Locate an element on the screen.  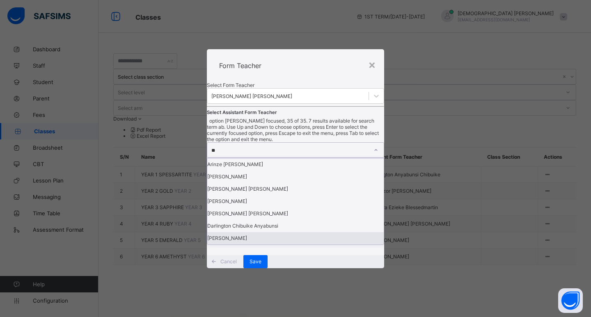
span: Select Assistant Form Teacher is located at coordinates (242, 112).